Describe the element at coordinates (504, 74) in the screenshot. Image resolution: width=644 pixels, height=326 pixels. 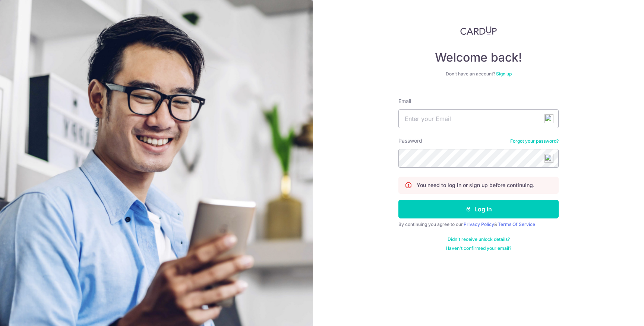
I see `a: Sign up` at that location.